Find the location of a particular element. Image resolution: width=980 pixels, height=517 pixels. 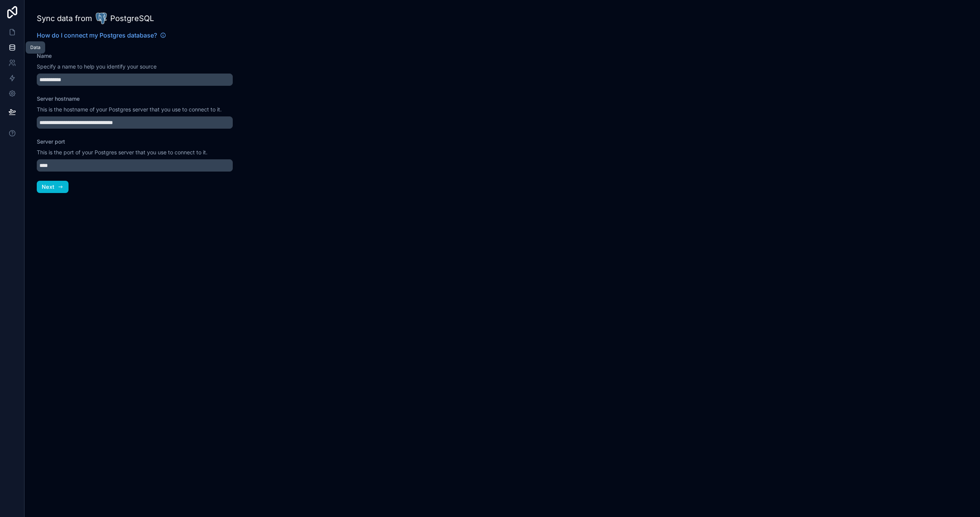

span: PostgreSQL is located at coordinates (132, 19).